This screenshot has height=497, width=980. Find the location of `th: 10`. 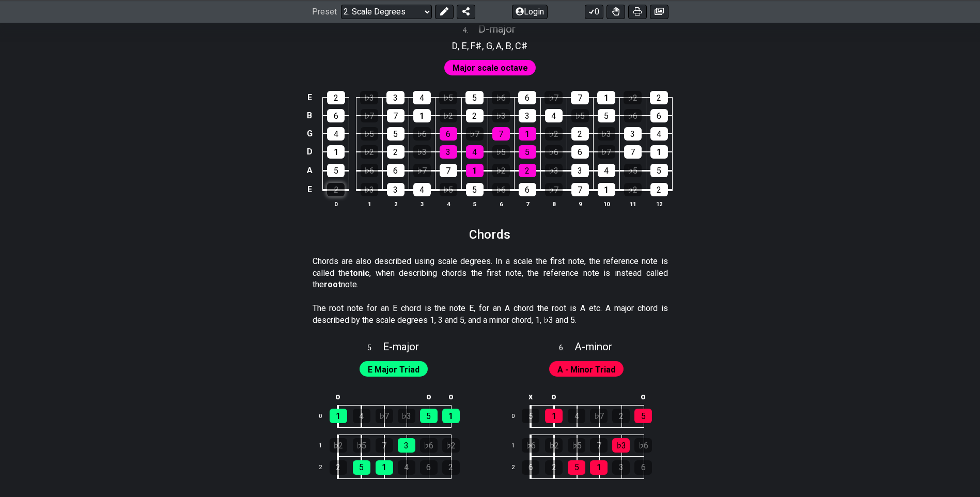

th: 10 is located at coordinates (606, 204).